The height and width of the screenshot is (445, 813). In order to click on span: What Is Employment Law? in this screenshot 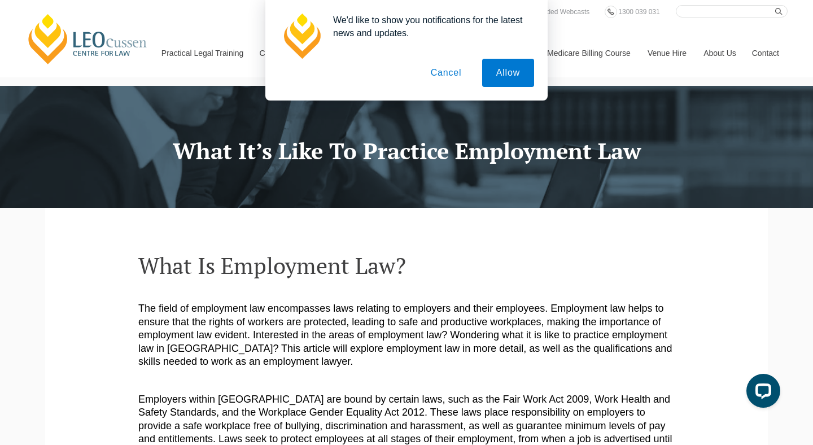, I will do `click(272, 265)`.